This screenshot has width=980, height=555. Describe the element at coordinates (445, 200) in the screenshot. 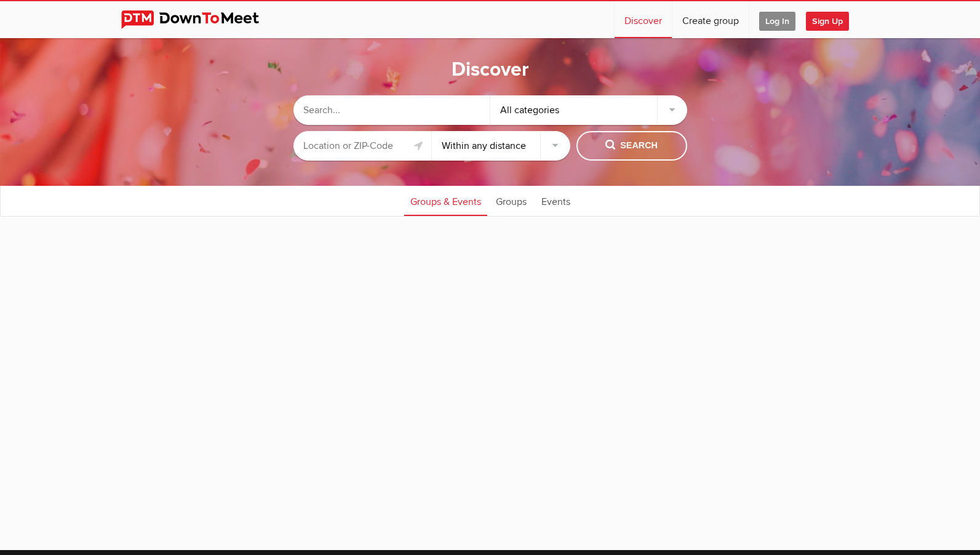

I see `a: Groups & Events` at that location.